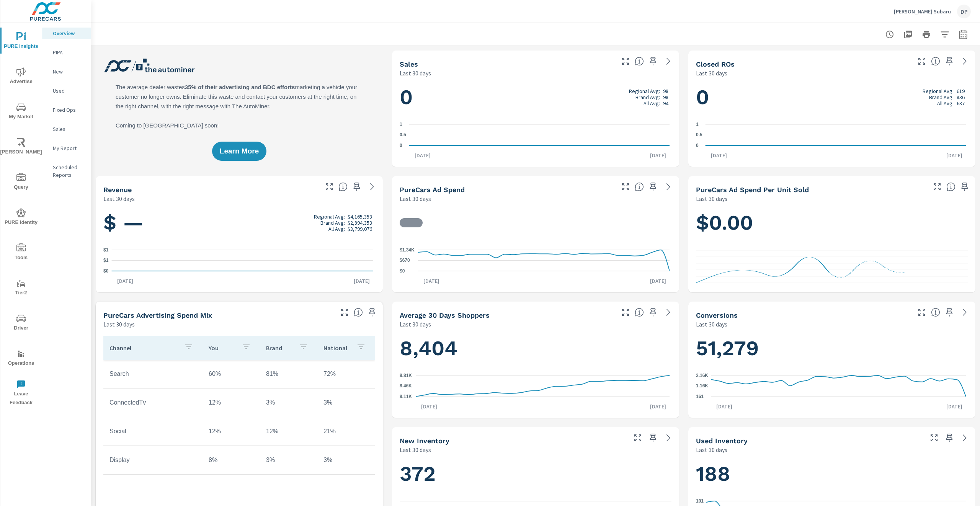 This screenshot has width=980, height=506. I want to click on h1: $0.00, so click(832, 223).